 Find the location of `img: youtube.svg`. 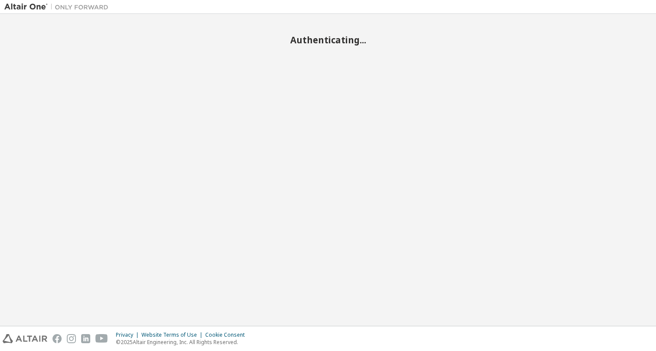

img: youtube.svg is located at coordinates (102, 339).